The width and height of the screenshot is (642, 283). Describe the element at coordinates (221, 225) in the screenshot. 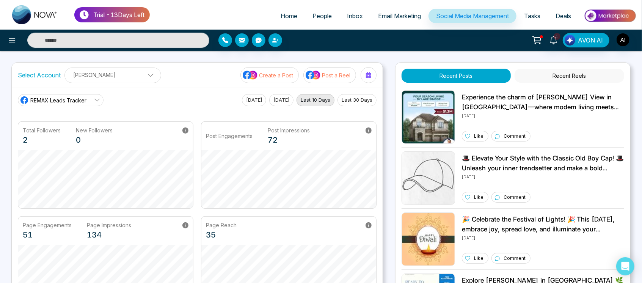

I see `p: Page Reach` at that location.